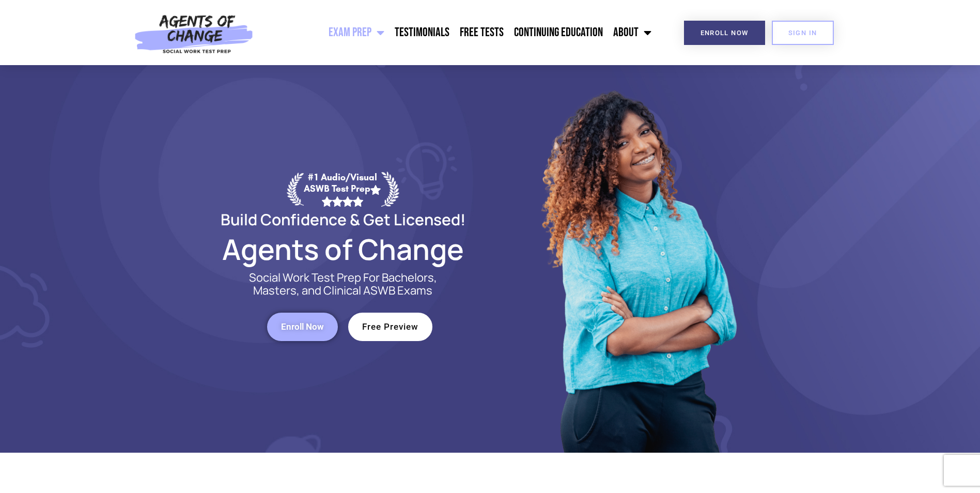  I want to click on a: Continuing Education, so click(559, 33).